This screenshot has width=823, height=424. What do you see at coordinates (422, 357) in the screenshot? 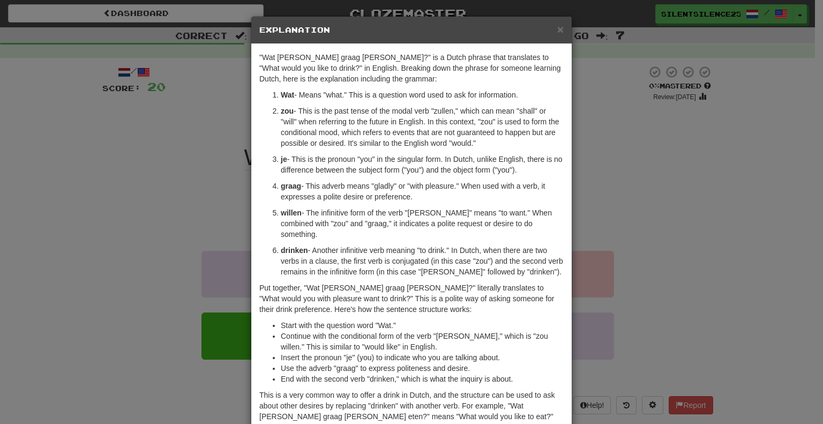
I see `li: Insert the pronoun "je" (you) to indicate who you are talking about.` at bounding box center [422, 357].